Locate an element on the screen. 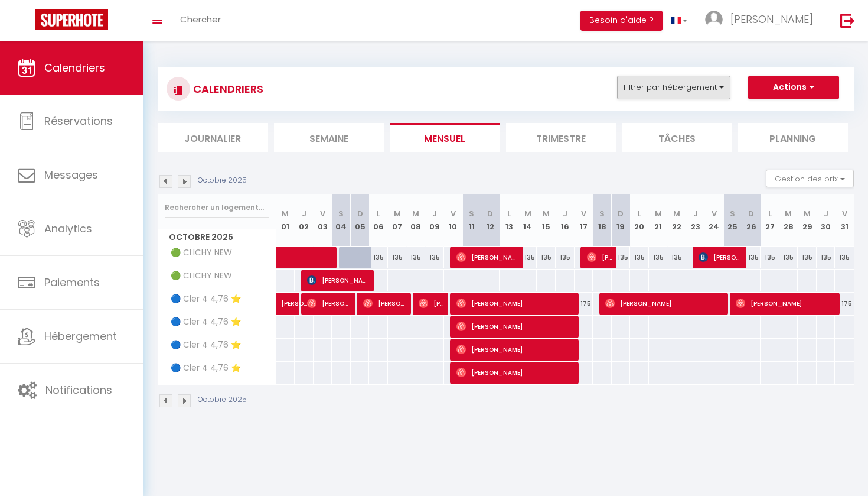  th: 25 is located at coordinates (733, 220).